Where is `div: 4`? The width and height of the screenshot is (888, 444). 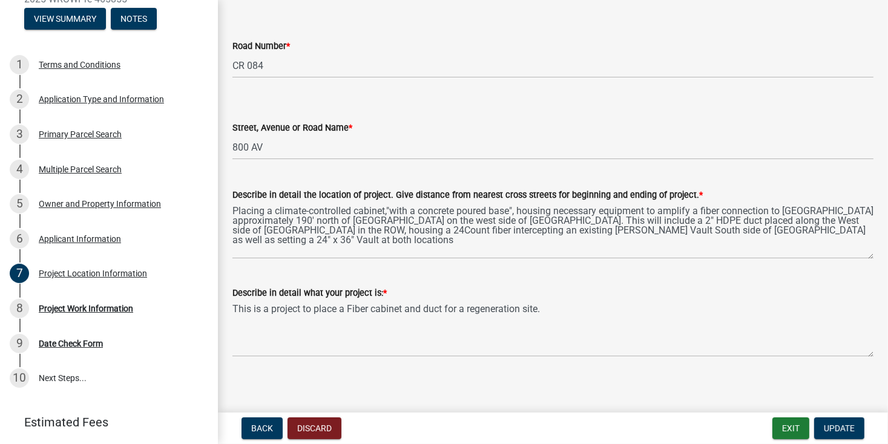 div: 4 is located at coordinates (19, 170).